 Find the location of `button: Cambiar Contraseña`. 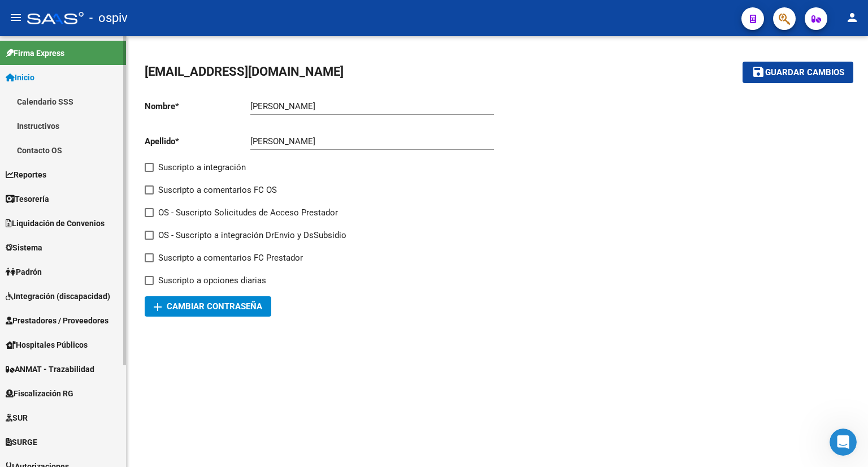

button: Cambiar Contraseña is located at coordinates (208, 306).